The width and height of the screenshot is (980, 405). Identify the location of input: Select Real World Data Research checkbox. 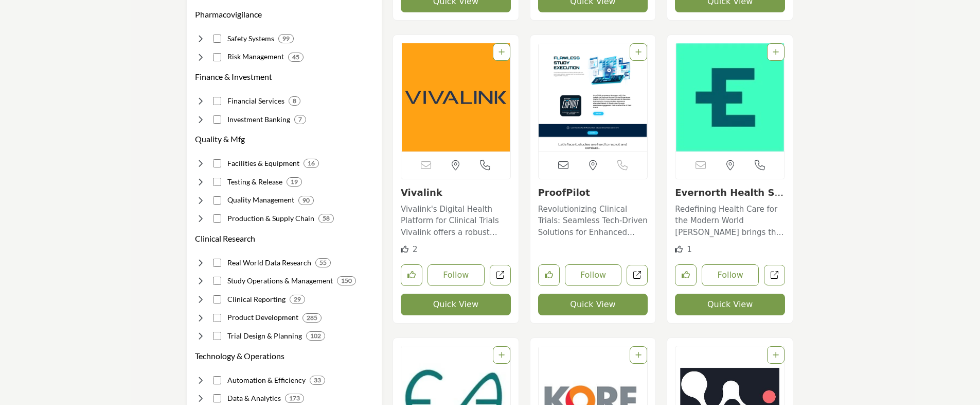
(217, 263).